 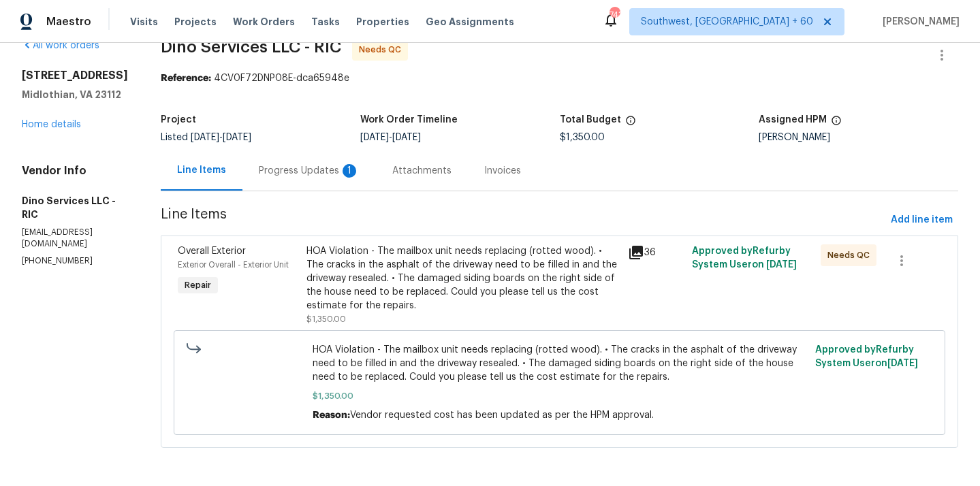 What do you see at coordinates (51, 124) in the screenshot?
I see `a: Home details` at bounding box center [51, 124].